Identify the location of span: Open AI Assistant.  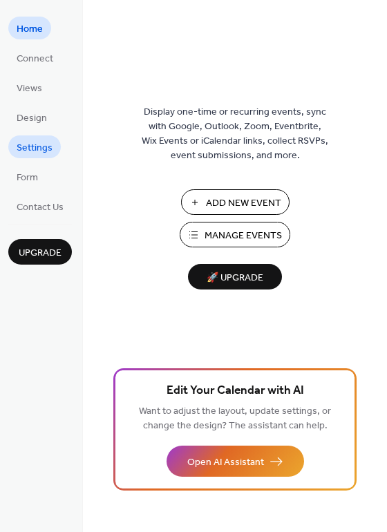
(225, 463).